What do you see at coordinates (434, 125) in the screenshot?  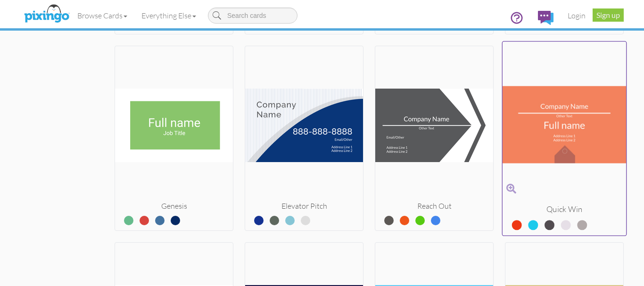 I see `img: 20181020-165526-8fcb09f2-250.jpg` at bounding box center [434, 125].